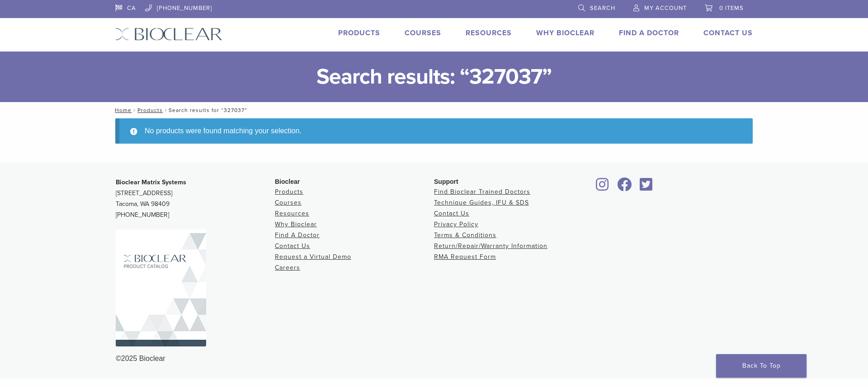 This screenshot has width=868, height=388. What do you see at coordinates (434, 359) in the screenshot?
I see `div: ©2025 Bioclear` at bounding box center [434, 359].